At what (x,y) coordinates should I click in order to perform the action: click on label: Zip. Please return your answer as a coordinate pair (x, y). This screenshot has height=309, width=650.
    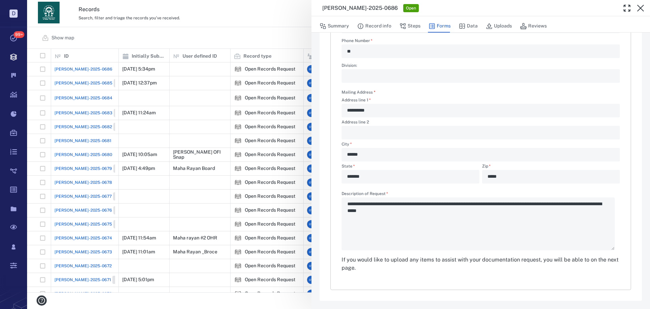
    Looking at the image, I should click on (551, 167).